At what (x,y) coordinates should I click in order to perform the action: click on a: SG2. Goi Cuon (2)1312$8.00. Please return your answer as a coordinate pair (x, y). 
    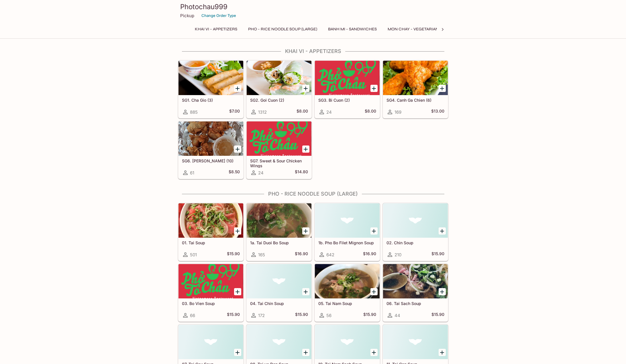
    Looking at the image, I should click on (279, 90).